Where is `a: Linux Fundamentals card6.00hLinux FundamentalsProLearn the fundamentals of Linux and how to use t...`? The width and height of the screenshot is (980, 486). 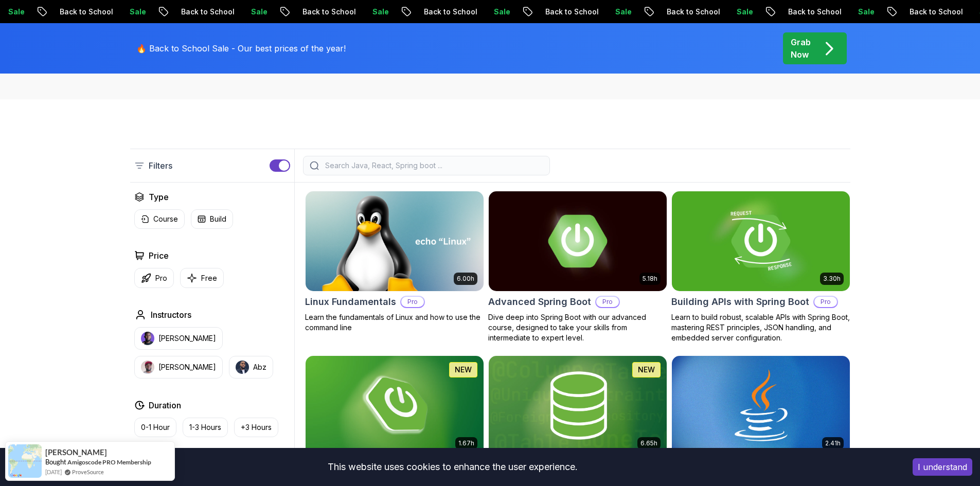
a: Linux Fundamentals card6.00hLinux FundamentalsProLearn the fundamentals of Linux and how to use t... is located at coordinates (395, 261).